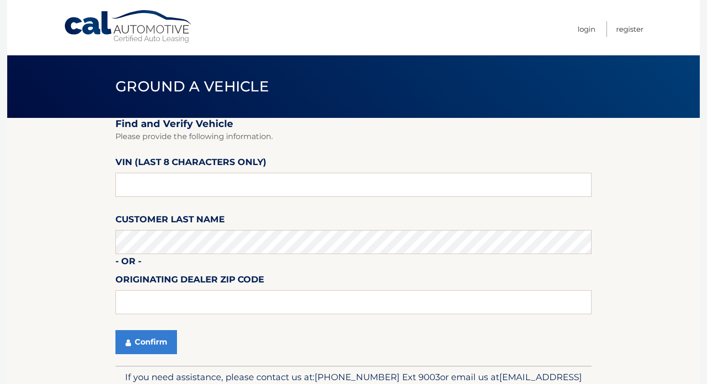 The height and width of the screenshot is (384, 707). I want to click on p: Please provide the following information., so click(353, 137).